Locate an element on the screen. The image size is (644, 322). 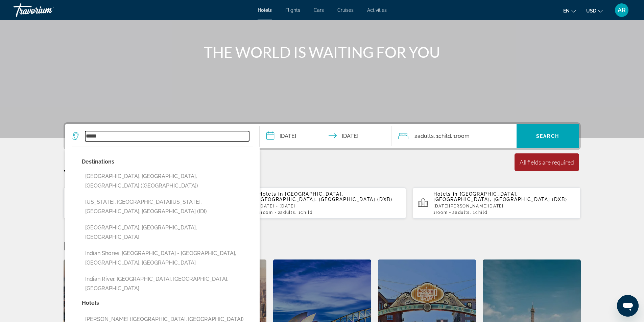
a: Travorium is located at coordinates (47, 10).